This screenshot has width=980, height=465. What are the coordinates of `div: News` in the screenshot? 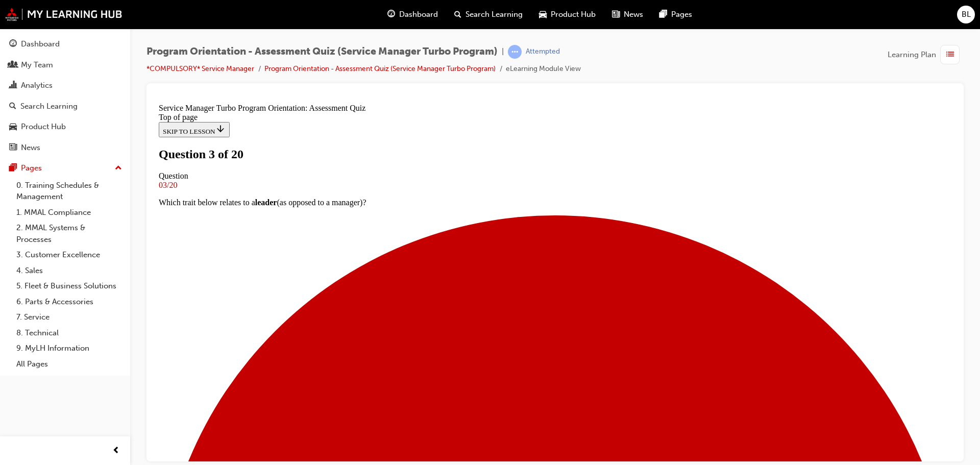 It's located at (30, 148).